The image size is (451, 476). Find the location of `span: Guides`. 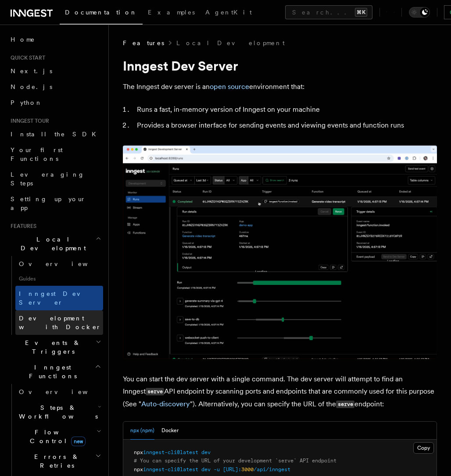

span: Guides is located at coordinates (59, 279).